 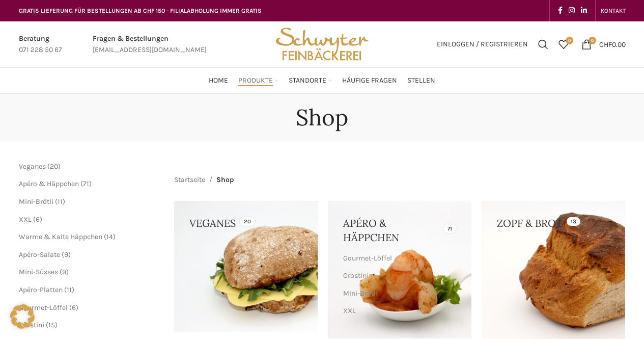 I want to click on span: Häufige Fragen, so click(x=370, y=80).